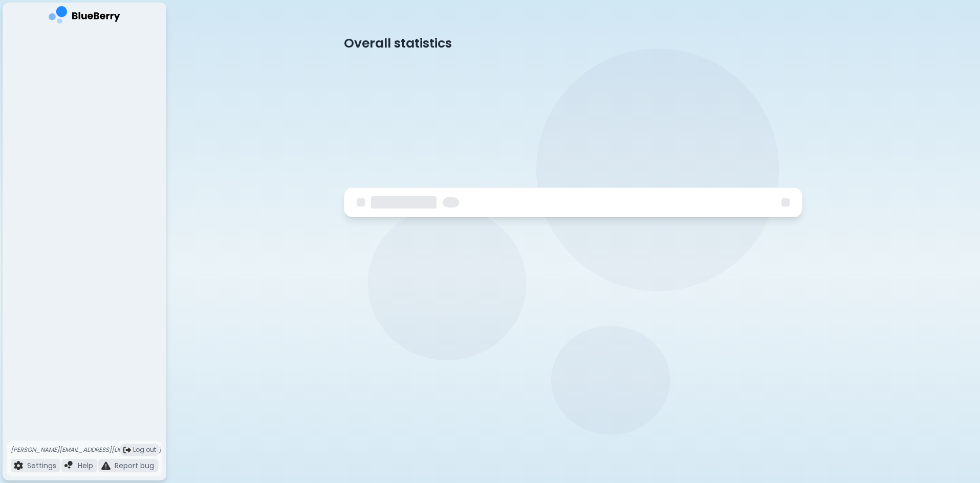 The height and width of the screenshot is (483, 980). What do you see at coordinates (84, 16) in the screenshot?
I see `img: company logo` at bounding box center [84, 16].